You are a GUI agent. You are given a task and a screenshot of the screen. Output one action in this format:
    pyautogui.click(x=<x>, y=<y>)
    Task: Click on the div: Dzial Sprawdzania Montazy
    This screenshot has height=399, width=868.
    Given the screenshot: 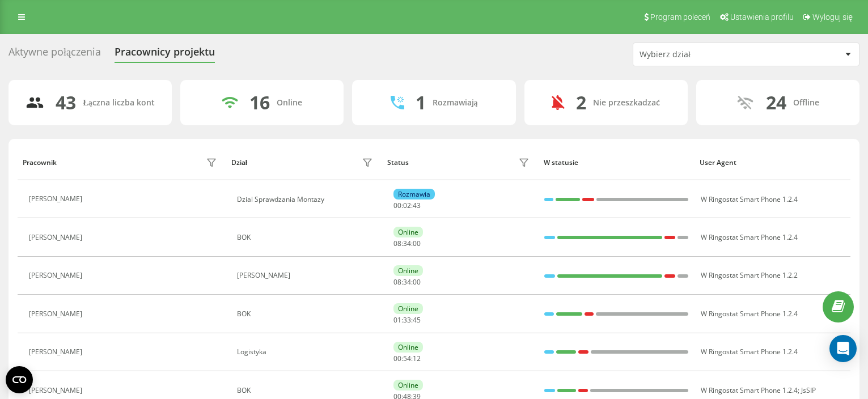 What is the action you would take?
    pyautogui.click(x=307, y=200)
    